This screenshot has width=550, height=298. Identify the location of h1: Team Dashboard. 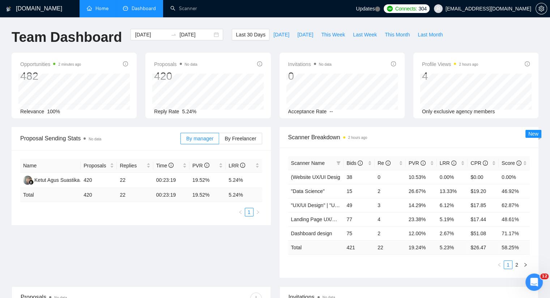
(66, 37).